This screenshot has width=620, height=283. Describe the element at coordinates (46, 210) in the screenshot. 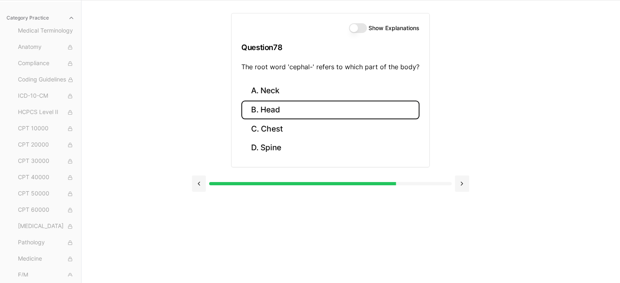

I see `button: CPT 60000` at that location.